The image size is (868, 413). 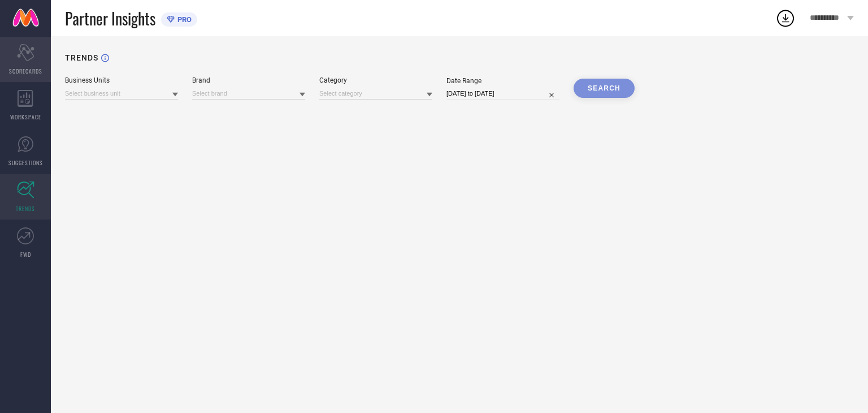 What do you see at coordinates (25, 116) in the screenshot?
I see `span: WORKSPACE` at bounding box center [25, 116].